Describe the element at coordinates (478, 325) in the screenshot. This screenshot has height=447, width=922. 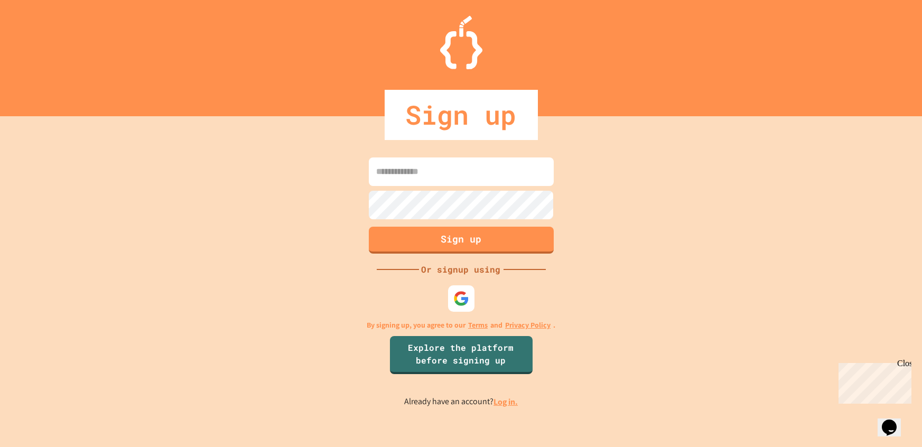
I see `a: Terms` at that location.